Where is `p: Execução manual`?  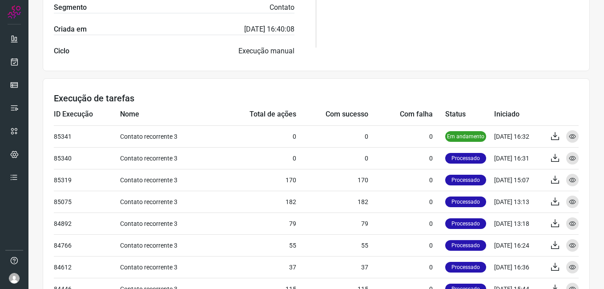 p: Execução manual is located at coordinates (266, 51).